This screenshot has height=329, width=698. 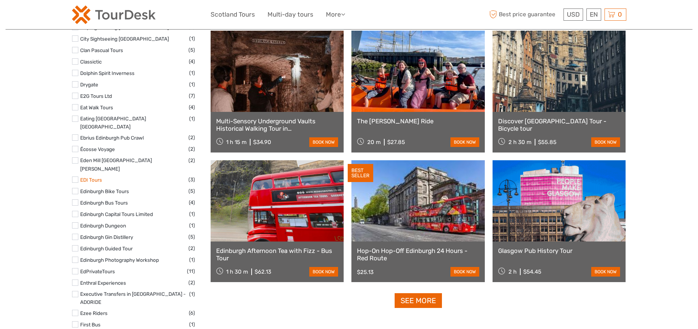 What do you see at coordinates (91, 62) in the screenshot?
I see `a: Classictic` at bounding box center [91, 62].